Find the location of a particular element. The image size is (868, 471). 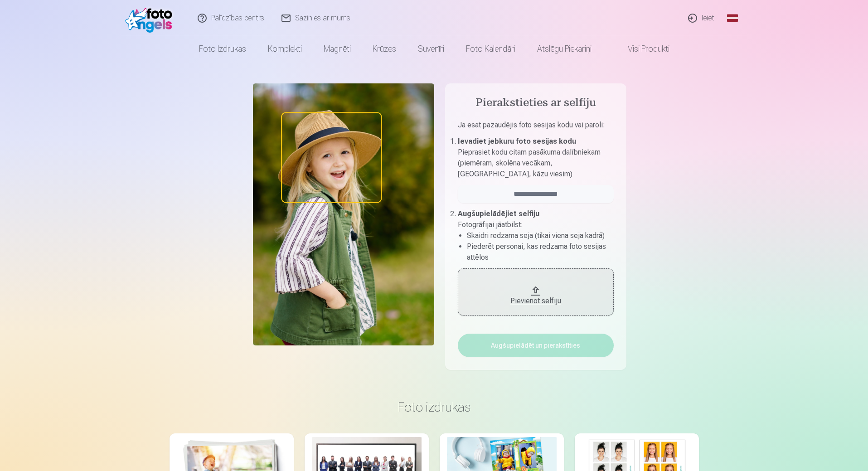

li: Skaidri redzama seja (tikai viena seja kadrā) is located at coordinates (540, 236).